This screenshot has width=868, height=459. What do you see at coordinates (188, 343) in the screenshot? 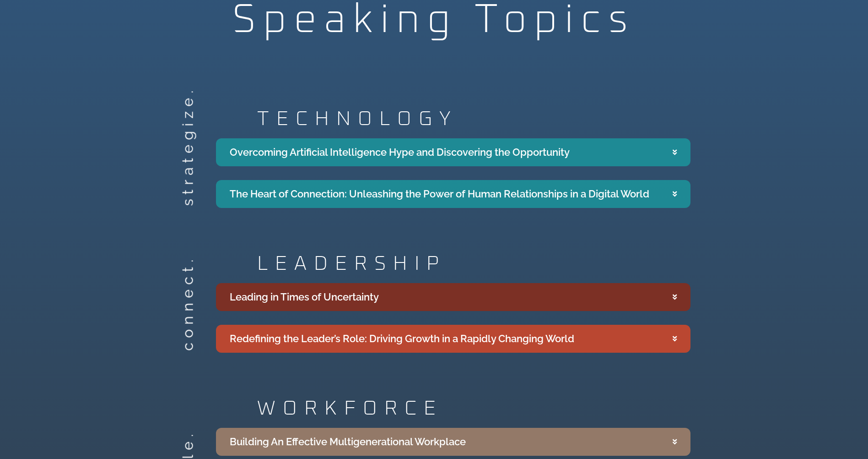
I see `h2: connect.` at bounding box center [188, 343].